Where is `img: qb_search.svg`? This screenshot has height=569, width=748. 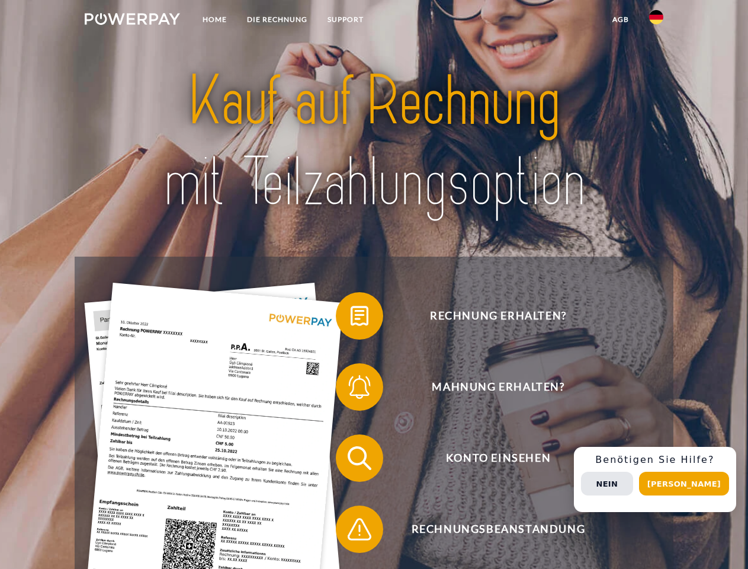
img: qb_search.svg is located at coordinates (360, 458).